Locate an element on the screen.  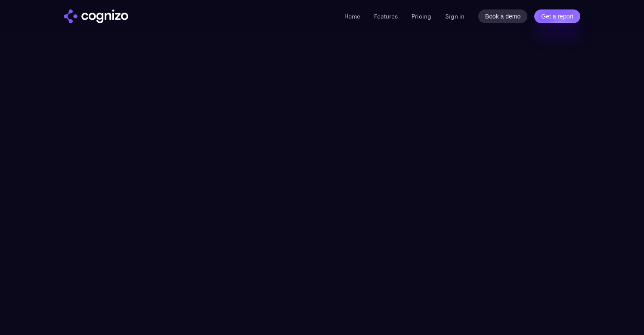
a: home is located at coordinates (96, 16).